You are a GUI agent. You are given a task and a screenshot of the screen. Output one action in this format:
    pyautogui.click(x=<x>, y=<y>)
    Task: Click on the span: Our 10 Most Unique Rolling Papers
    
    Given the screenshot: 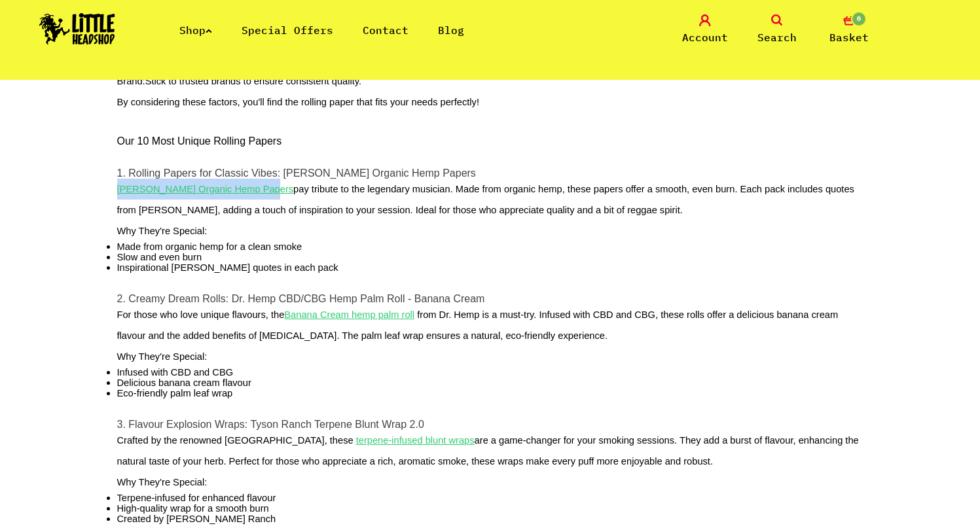 What is the action you would take?
    pyautogui.click(x=200, y=141)
    